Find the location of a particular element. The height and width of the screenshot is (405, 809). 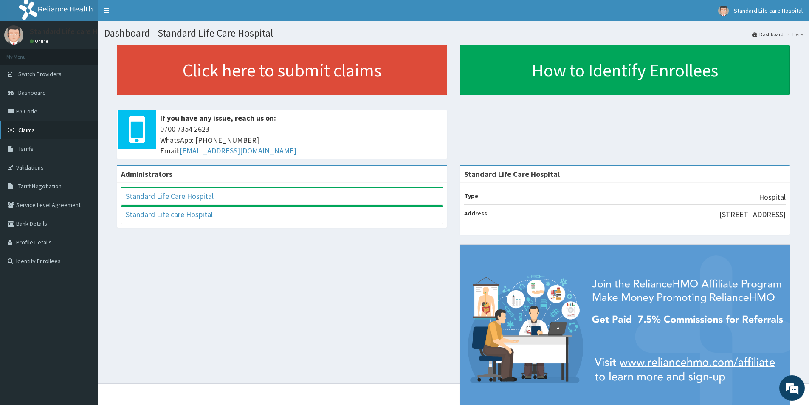

b: Administrators is located at coordinates (147, 174).